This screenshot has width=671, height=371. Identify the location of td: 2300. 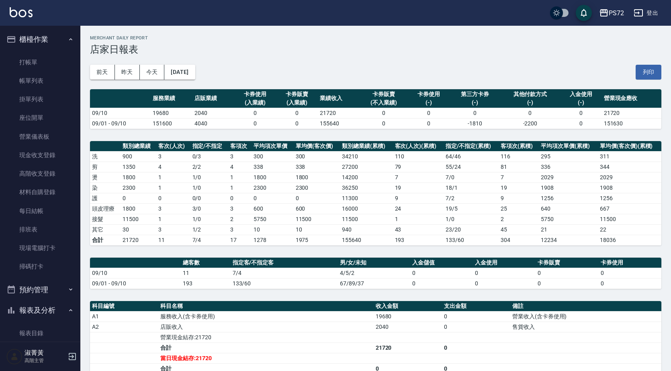
(317, 188).